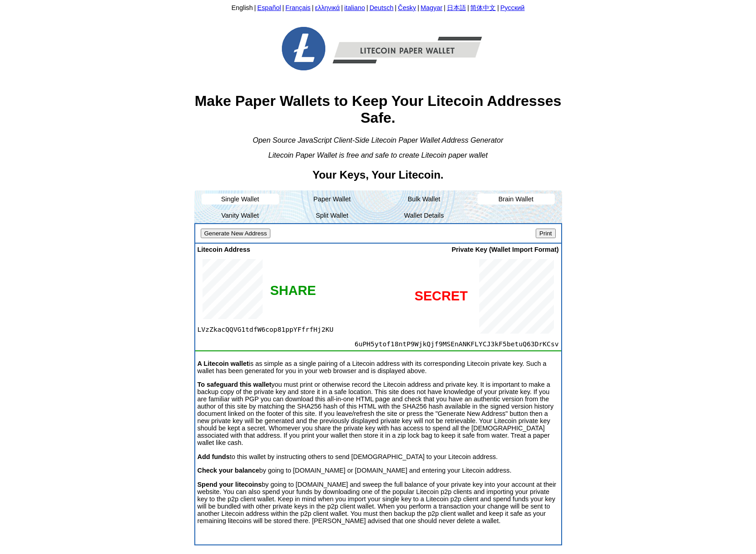 The width and height of the screenshot is (756, 554). Describe the element at coordinates (214, 457) in the screenshot. I see `b: Add funds` at that location.